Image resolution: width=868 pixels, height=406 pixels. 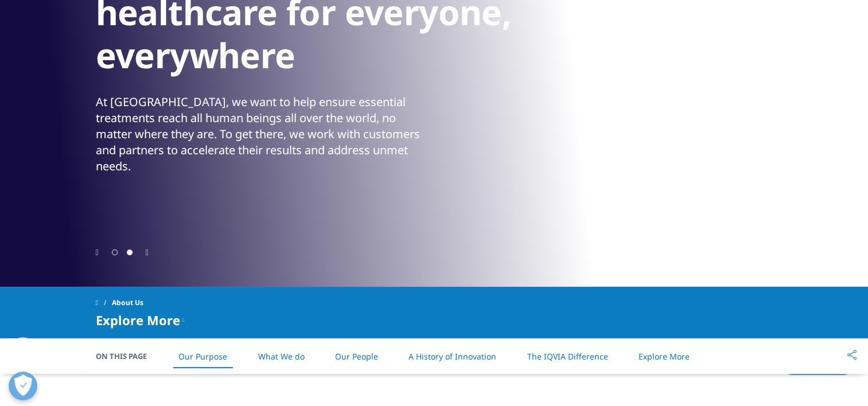 I want to click on a: Our People, so click(x=356, y=356).